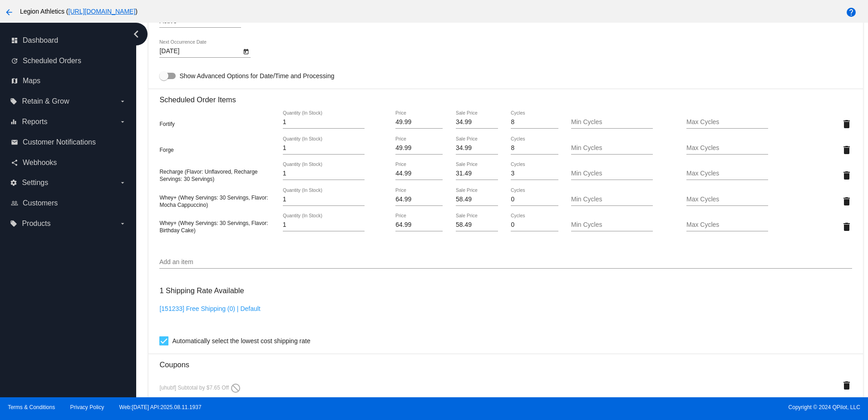 The height and width of the screenshot is (420, 868). I want to click on mat-icon: arrow_back, so click(9, 12).